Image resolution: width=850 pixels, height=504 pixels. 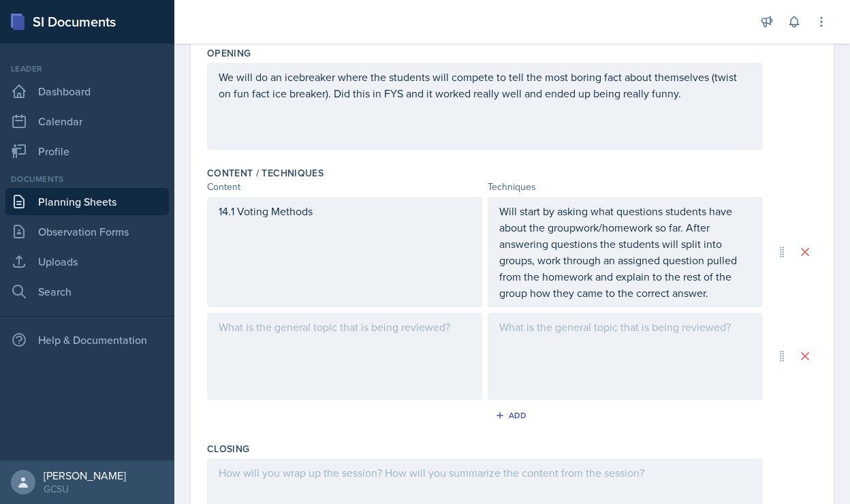 I want to click on a: Uploads, so click(x=87, y=262).